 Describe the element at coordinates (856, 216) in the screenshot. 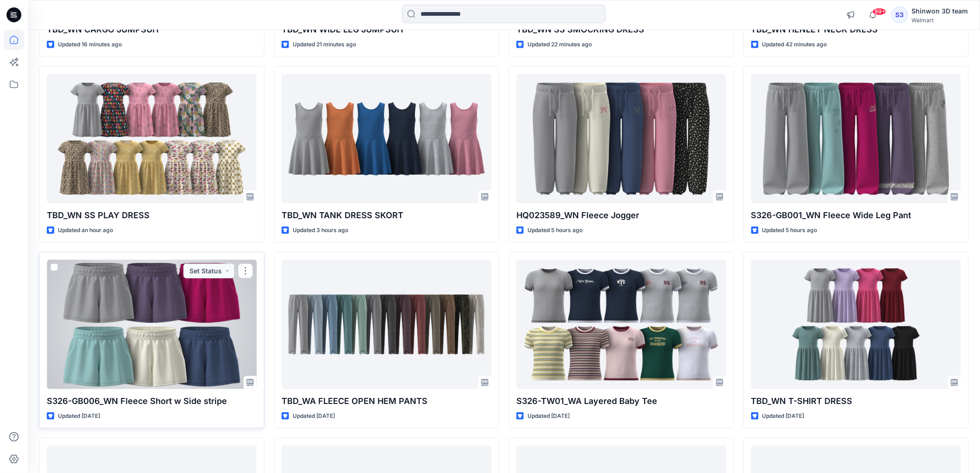

I see `p: S326-GB001_WN Fleece Wide Leg Pant` at that location.